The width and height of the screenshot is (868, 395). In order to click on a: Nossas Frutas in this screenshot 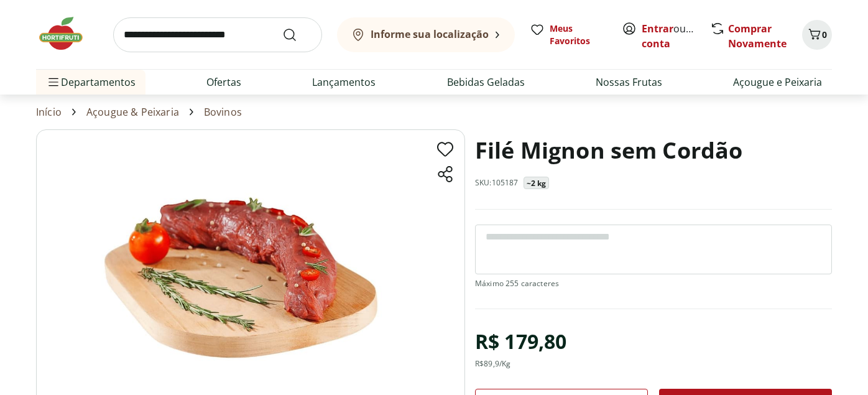, I will do `click(629, 82)`.